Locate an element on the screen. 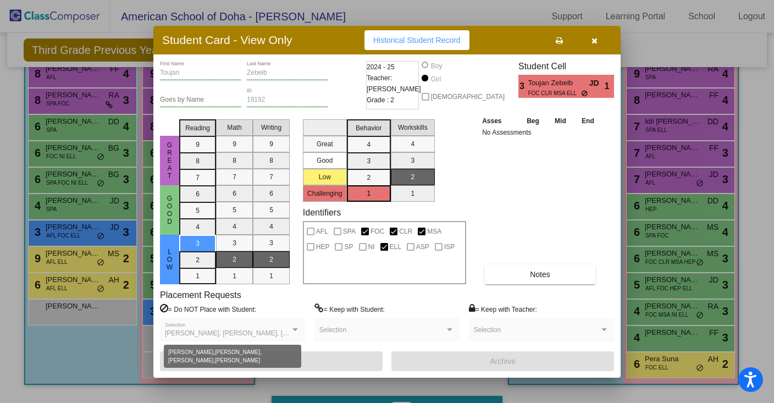 Image resolution: width=774 pixels, height=403 pixels. input: goes by name is located at coordinates (201, 100).